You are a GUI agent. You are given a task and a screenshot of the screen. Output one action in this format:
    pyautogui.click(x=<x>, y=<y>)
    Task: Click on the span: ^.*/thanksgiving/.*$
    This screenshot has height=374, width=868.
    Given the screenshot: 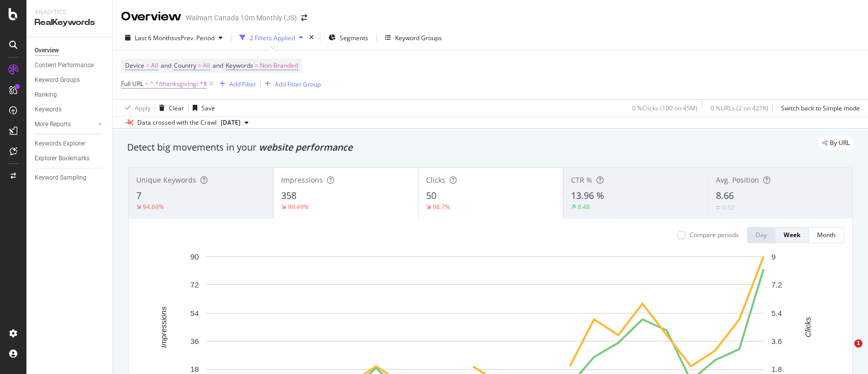 What is the action you would take?
    pyautogui.click(x=179, y=84)
    